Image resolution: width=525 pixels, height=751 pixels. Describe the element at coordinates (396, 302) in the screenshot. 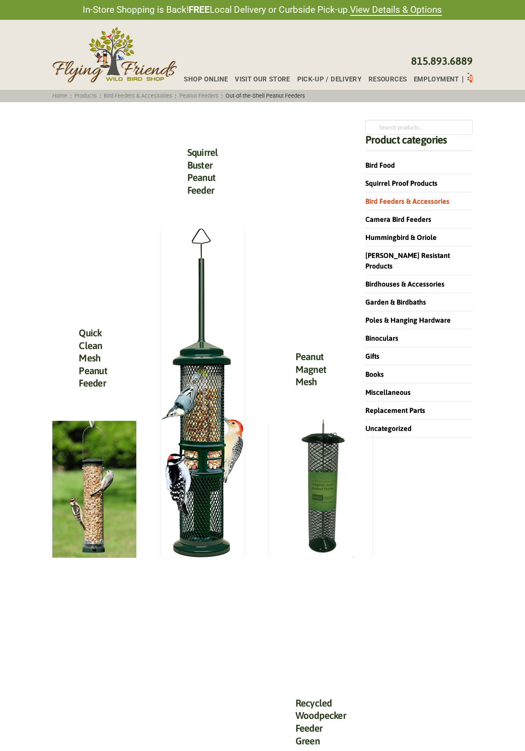

I see `a: Garden & Birdbaths` at that location.